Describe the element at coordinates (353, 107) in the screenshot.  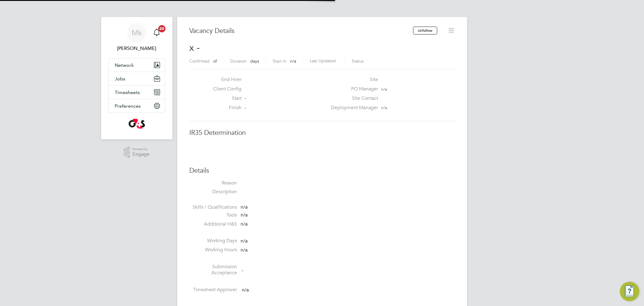
I see `label: Deployment Manager` at that location.